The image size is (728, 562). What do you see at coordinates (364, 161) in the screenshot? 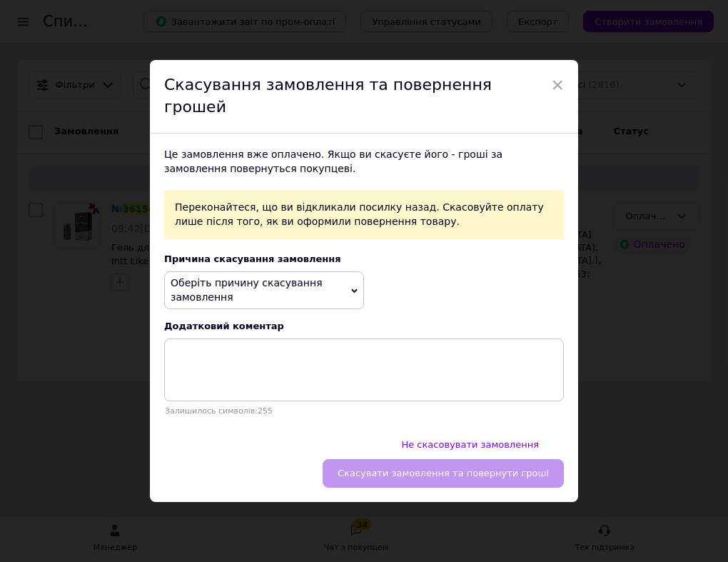
I see `div: Це замовлення вже оплачено. Якщо ви скасуєте його - гроші за замовлення повернуться покупцеві.` at bounding box center [364, 161].